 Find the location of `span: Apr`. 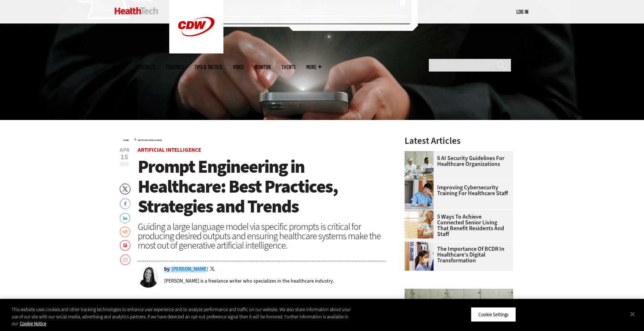

span: Apr is located at coordinates (124, 150).